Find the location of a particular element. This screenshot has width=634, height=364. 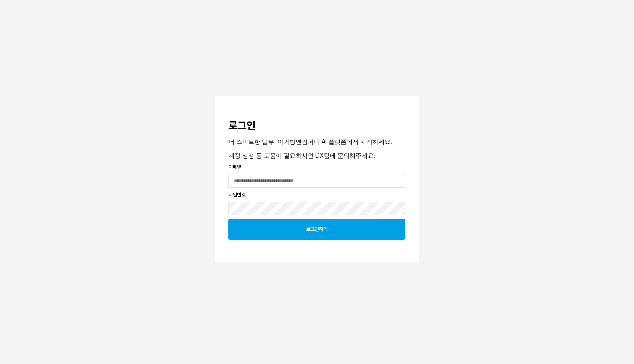

p: 더 스마트한 업무, 아가방앤컴퍼니 AI 플랫폼에서 시작하세요. is located at coordinates (317, 142).